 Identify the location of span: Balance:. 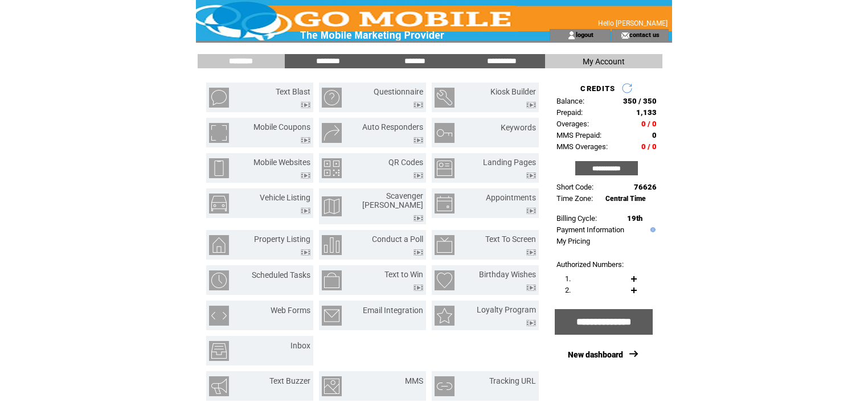
(570, 101).